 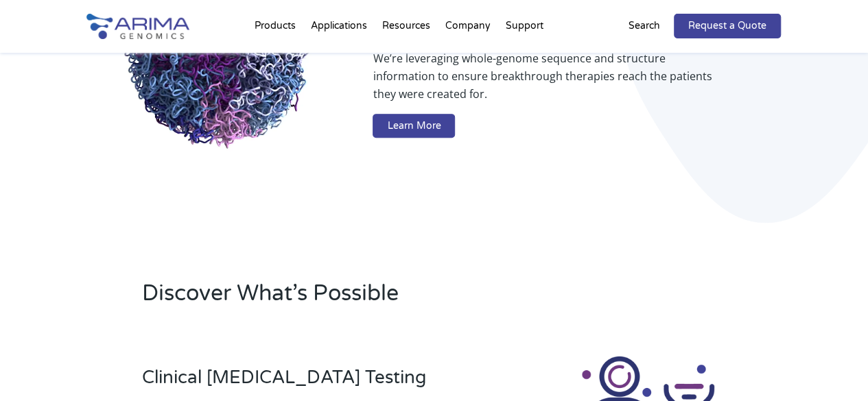 What do you see at coordinates (138, 26) in the screenshot?
I see `img: Arima-Genomics-logo` at bounding box center [138, 26].